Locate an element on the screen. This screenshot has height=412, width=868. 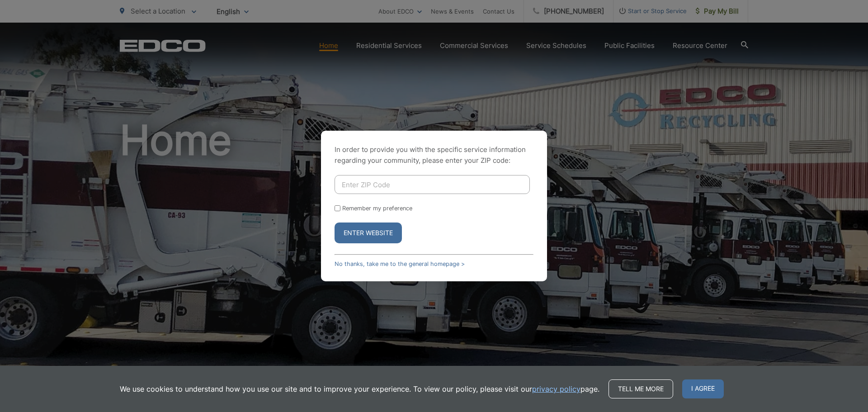
input: Enter ZIP Code is located at coordinates (433, 185).